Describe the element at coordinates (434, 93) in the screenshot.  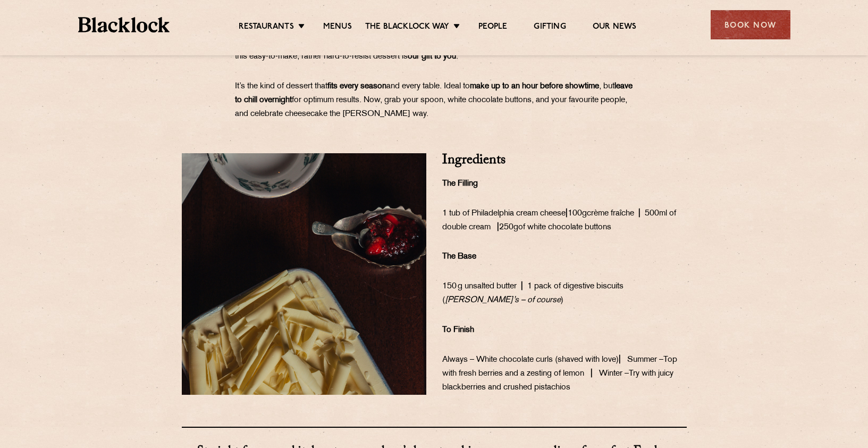
I see `span: leave to chill overnight` at that location.